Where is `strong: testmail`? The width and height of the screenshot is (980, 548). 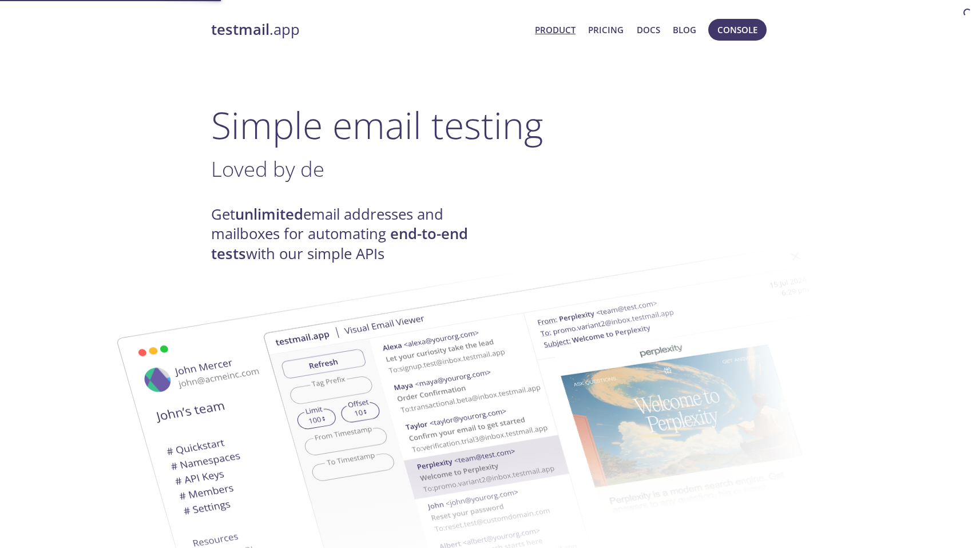
strong: testmail is located at coordinates (240, 29).